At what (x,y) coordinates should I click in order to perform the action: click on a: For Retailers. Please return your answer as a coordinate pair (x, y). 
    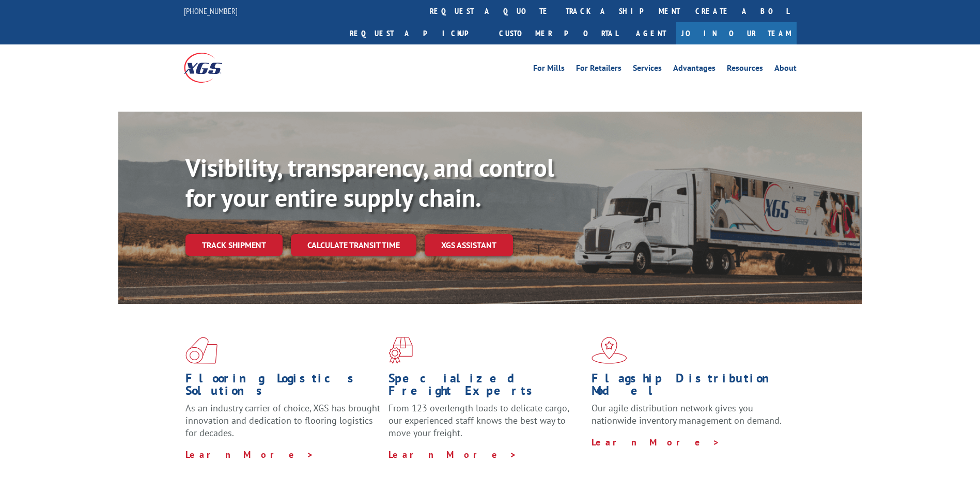
    Looking at the image, I should click on (599, 70).